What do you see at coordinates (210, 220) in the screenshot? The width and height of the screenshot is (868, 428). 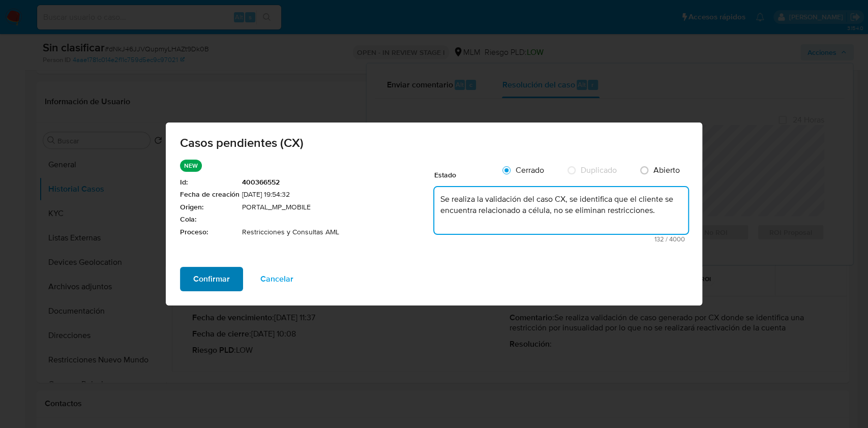 I see `span: Cola :` at bounding box center [210, 220].